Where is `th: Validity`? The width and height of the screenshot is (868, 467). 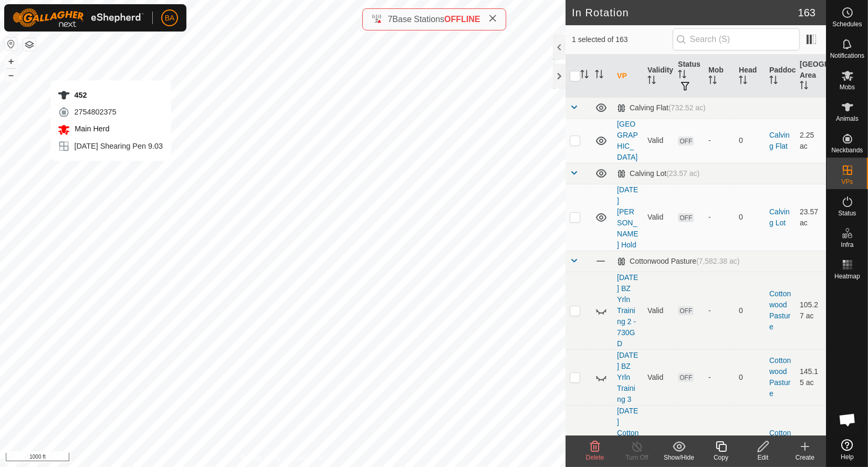 th: Validity is located at coordinates (658, 76).